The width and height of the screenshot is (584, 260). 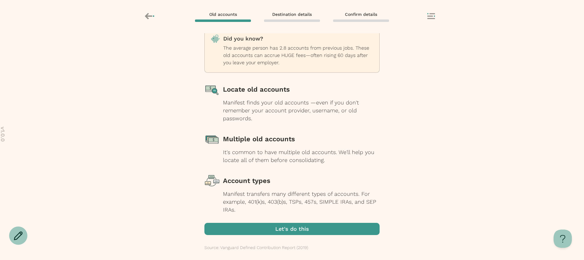 What do you see at coordinates (296, 55) in the screenshot?
I see `span: The average person has 2.8 accounts from previous jobs. These old accounts can accrue HUGE fees—o...` at bounding box center [296, 55].